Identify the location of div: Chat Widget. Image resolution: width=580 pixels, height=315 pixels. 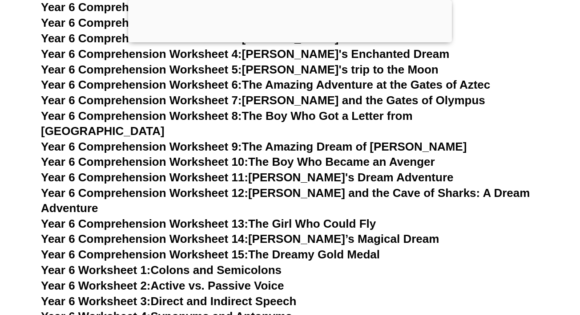
(504, 264).